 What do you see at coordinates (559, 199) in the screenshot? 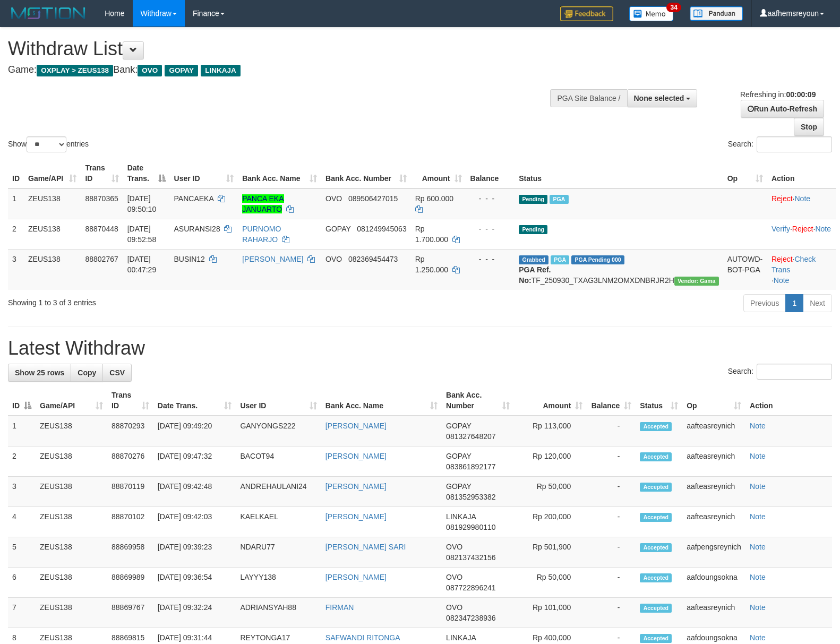
I see `span: Marked by aafpengsreynich` at bounding box center [559, 199].